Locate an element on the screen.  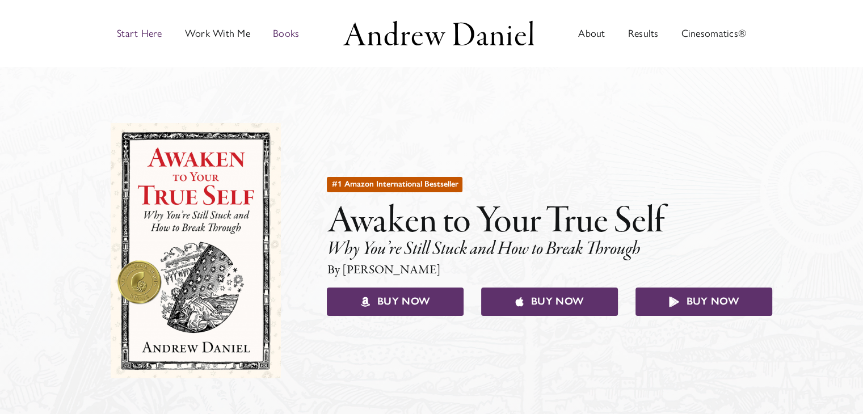
em: Why You’re Still Stuck and How to Break Through is located at coordinates (483, 249).